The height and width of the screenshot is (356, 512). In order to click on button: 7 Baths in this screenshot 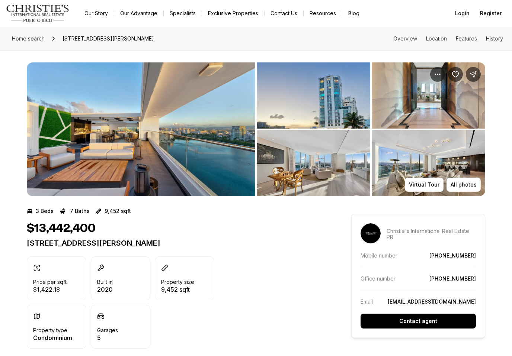, I will do `click(74, 211)`.